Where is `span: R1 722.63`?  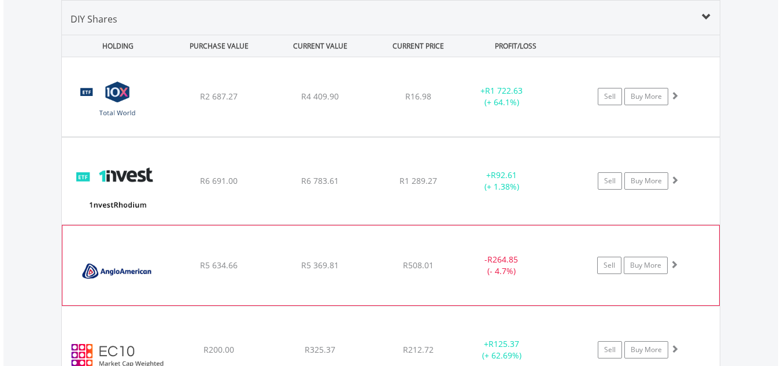 span: R1 722.63 is located at coordinates (504, 90).